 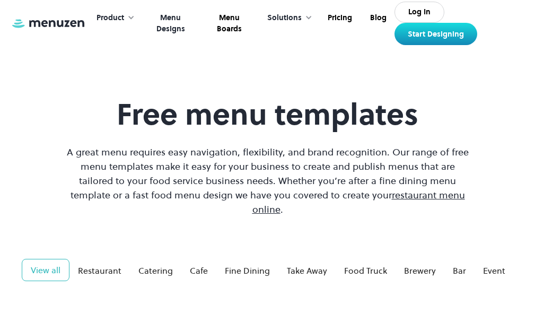 What do you see at coordinates (199, 271) in the screenshot?
I see `div: Cafe` at bounding box center [199, 271].